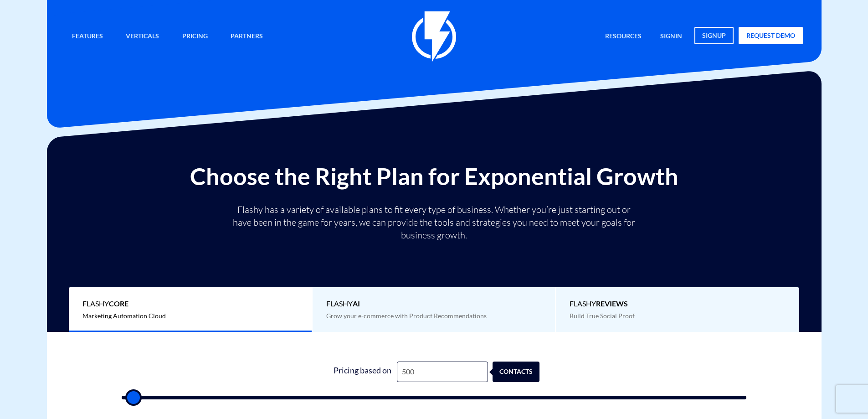 Image resolution: width=868 pixels, height=419 pixels. I want to click on a: Pricing, so click(195, 36).